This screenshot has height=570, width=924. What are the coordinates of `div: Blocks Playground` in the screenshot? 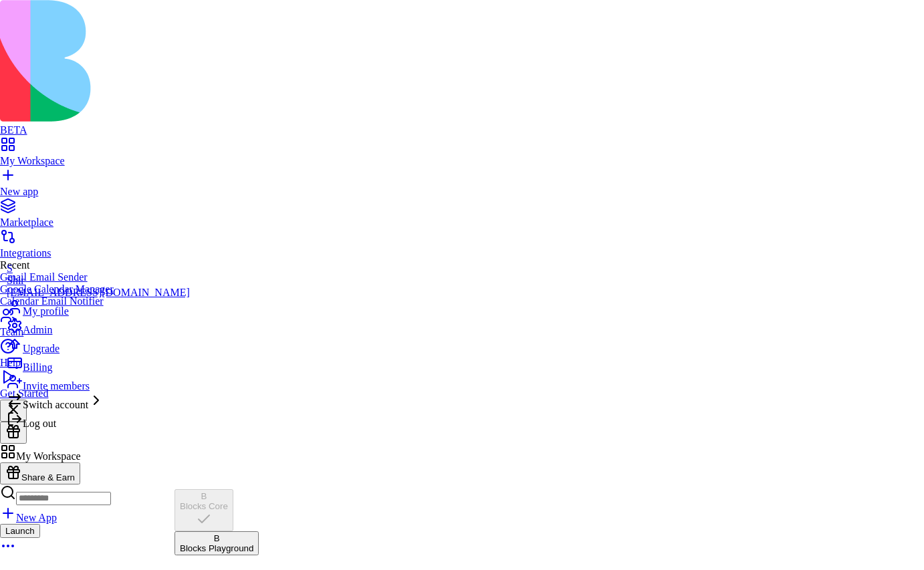 It's located at (217, 548).